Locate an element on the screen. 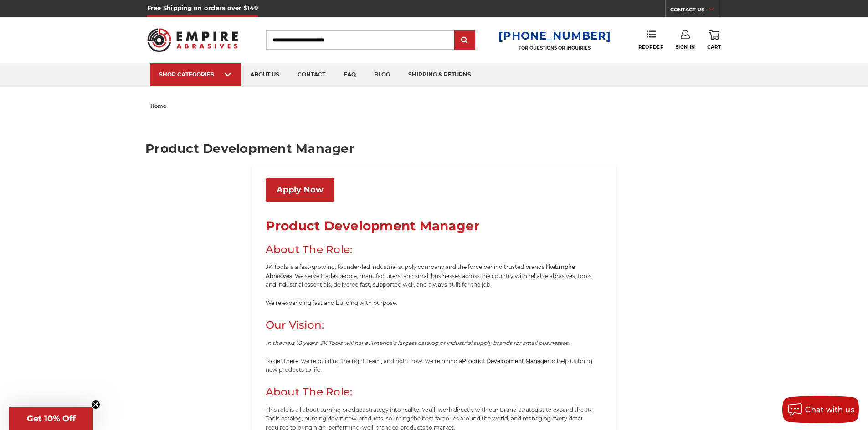  i: In the next 10 years, JK Tools will have America’s largest catalog of industrial supply brands fo... is located at coordinates (418, 343).